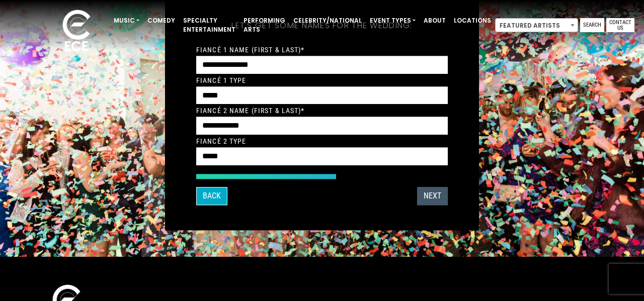  Describe the element at coordinates (161, 21) in the screenshot. I see `a: Comedy` at that location.